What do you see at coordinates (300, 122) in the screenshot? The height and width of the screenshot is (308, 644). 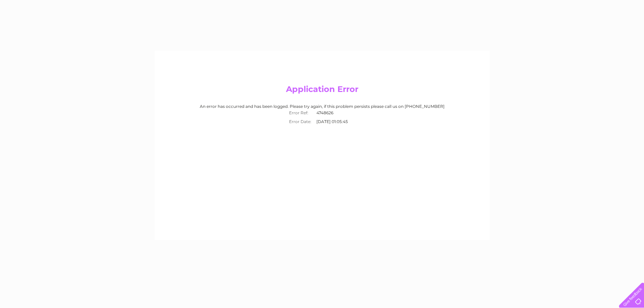 I see `th: Error Date:` at bounding box center [300, 122].